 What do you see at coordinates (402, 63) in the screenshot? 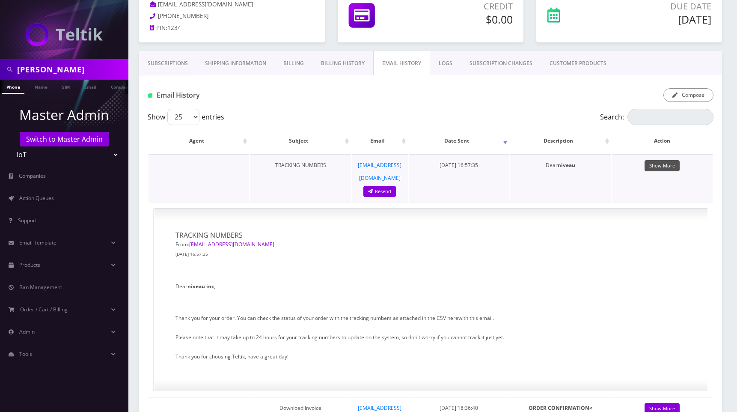
I see `a: EMAIL HISTORY` at bounding box center [402, 63].